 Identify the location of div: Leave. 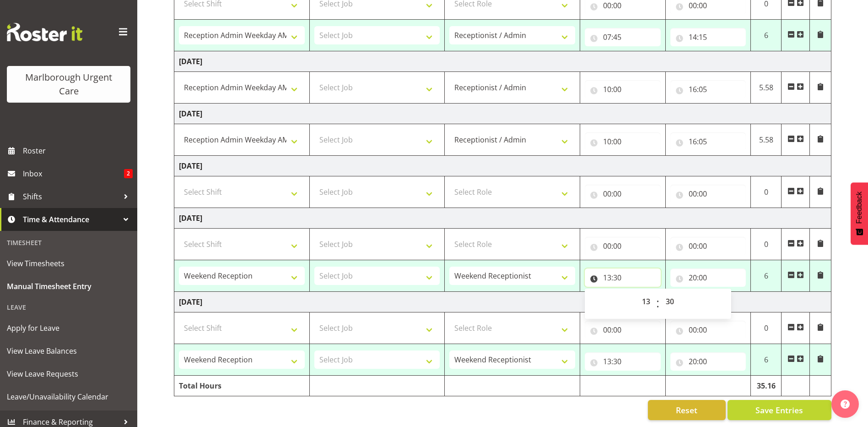
(69, 307).